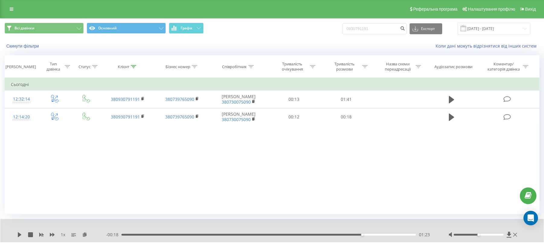 The image size is (544, 245). What do you see at coordinates (23, 46) in the screenshot?
I see `button: Скинути фільтри` at bounding box center [23, 46].